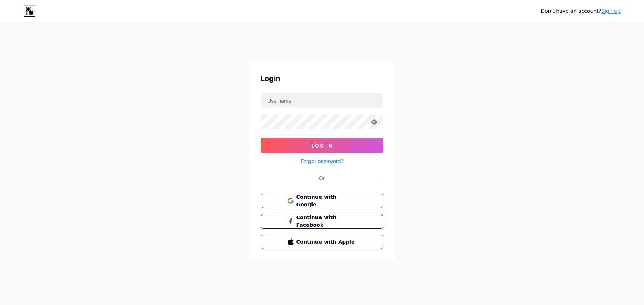  What do you see at coordinates (327, 222) in the screenshot?
I see `span: Continue with Facebook` at bounding box center [327, 222].